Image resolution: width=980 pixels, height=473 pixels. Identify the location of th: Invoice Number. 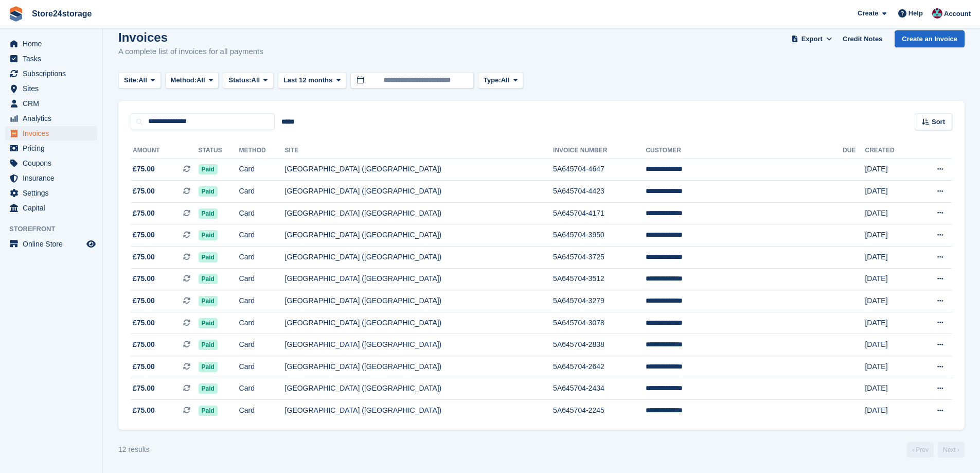
(599, 151).